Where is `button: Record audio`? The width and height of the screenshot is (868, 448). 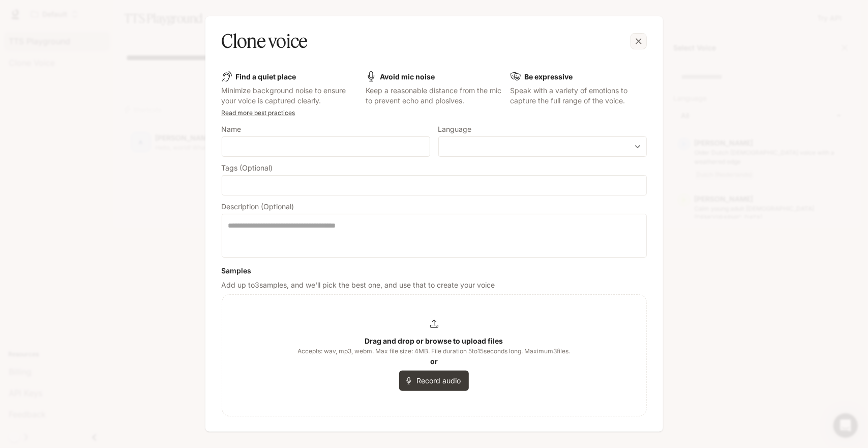 button: Record audio is located at coordinates (434, 381).